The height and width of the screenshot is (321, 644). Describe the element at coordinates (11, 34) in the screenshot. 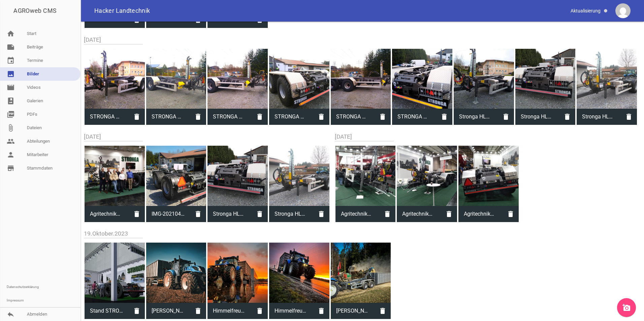

I see `i: home` at that location.